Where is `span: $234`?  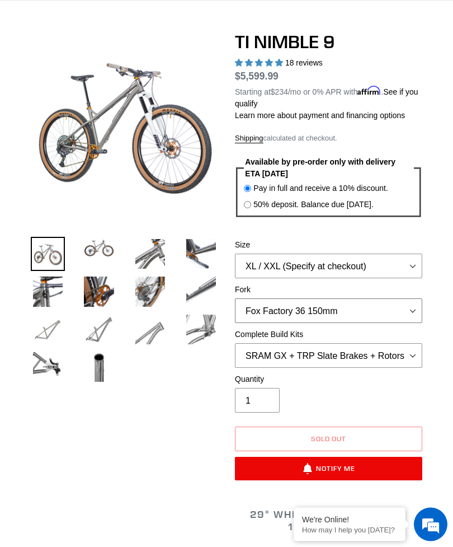
span: $234 is located at coordinates (279, 92).